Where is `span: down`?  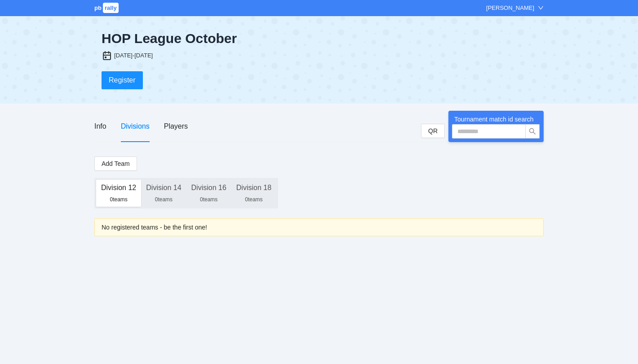
span: down is located at coordinates (540, 8).